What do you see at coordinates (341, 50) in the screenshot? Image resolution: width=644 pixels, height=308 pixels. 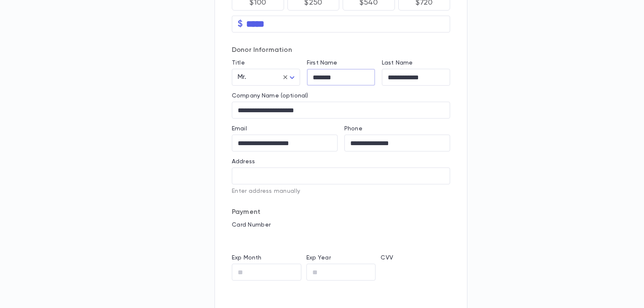 I see `p: Donor Information` at bounding box center [341, 50].